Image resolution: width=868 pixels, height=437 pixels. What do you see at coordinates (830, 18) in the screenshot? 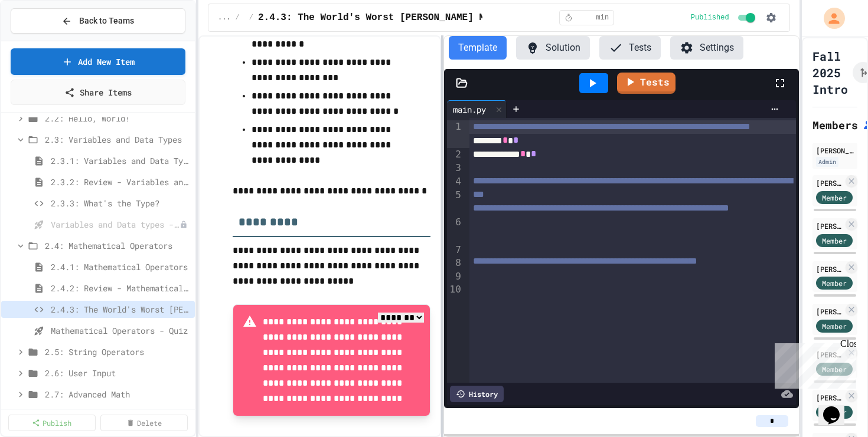
I see `div: My Account` at bounding box center [830, 18].